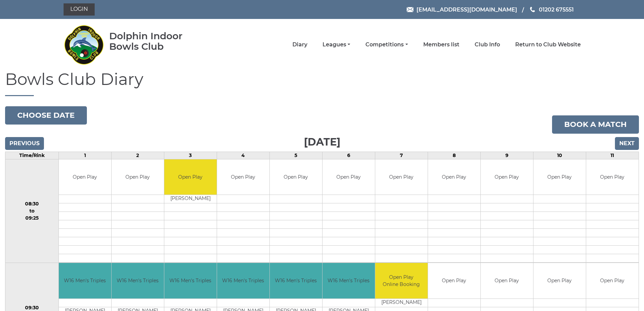  What do you see at coordinates (296, 156) in the screenshot?
I see `td: 5` at bounding box center [296, 156].